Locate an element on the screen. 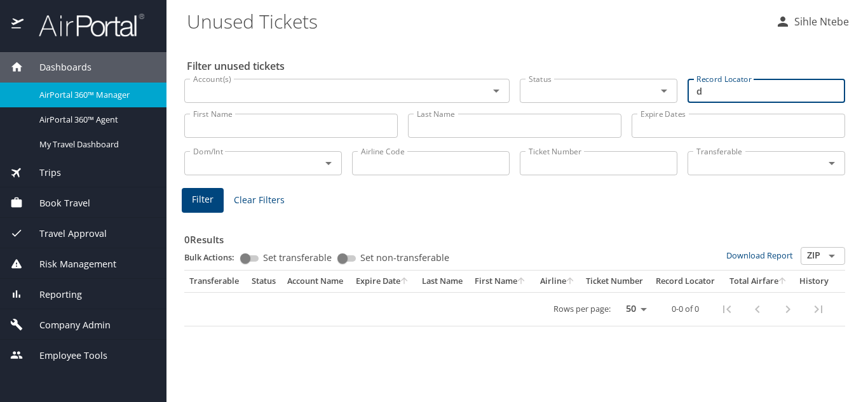  span: AirPortal 360™ Manager is located at coordinates (95, 95).